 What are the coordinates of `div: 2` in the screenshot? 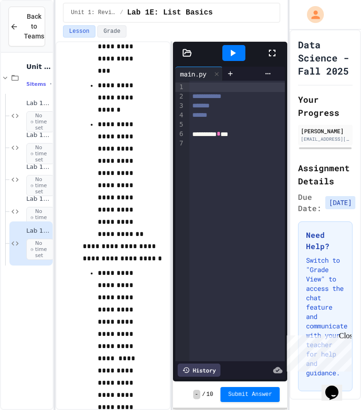 It's located at (180, 97).